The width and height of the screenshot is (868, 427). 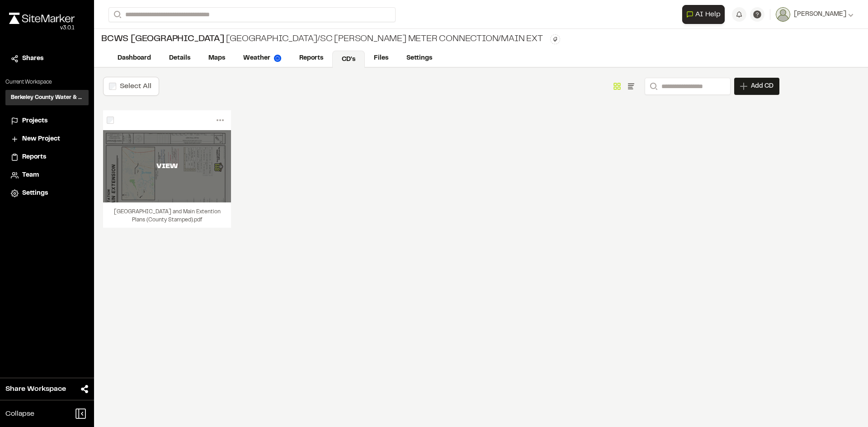 I want to click on a: Files, so click(x=381, y=58).